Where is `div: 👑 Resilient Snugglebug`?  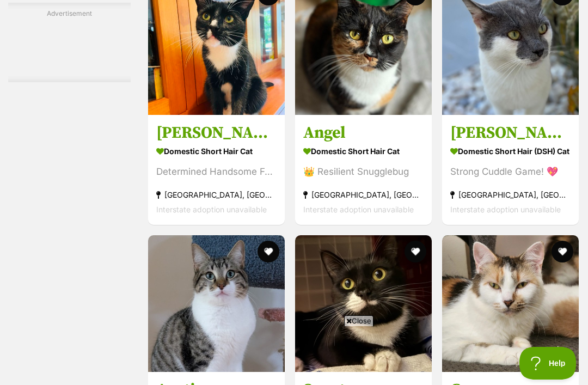
div: 👑 Resilient Snugglebug is located at coordinates (363, 171).